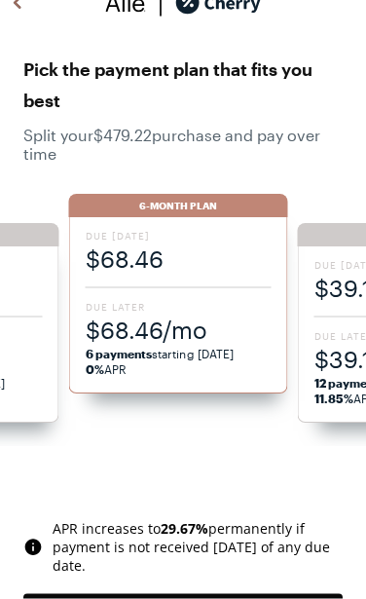  What do you see at coordinates (183, 144) in the screenshot?
I see `span: Split your $479.22 purchase and pay over time` at bounding box center [183, 144].